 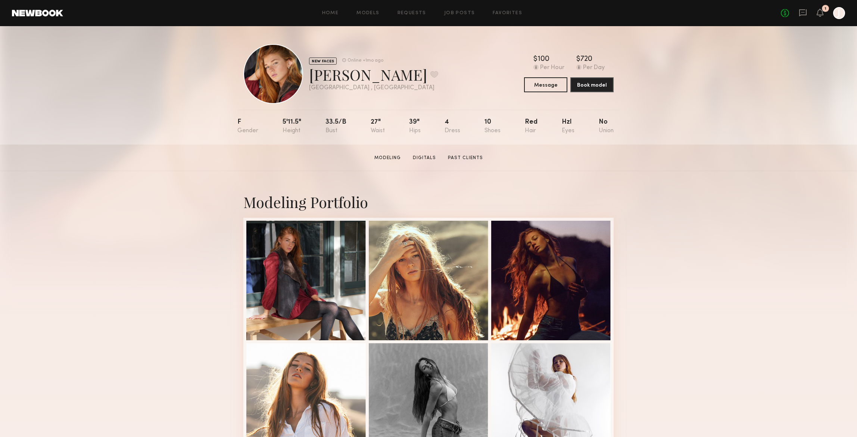 What do you see at coordinates (606, 126) in the screenshot?
I see `div: No` at bounding box center [606, 126].